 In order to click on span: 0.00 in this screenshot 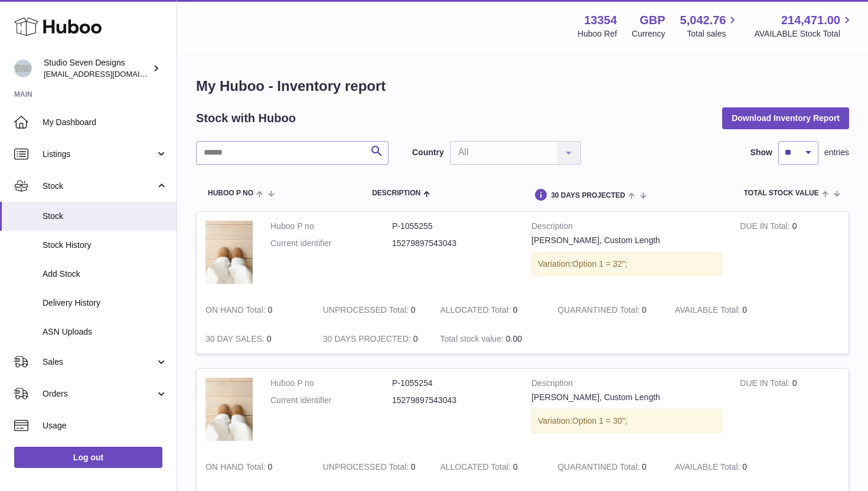, I will do `click(514, 338)`.